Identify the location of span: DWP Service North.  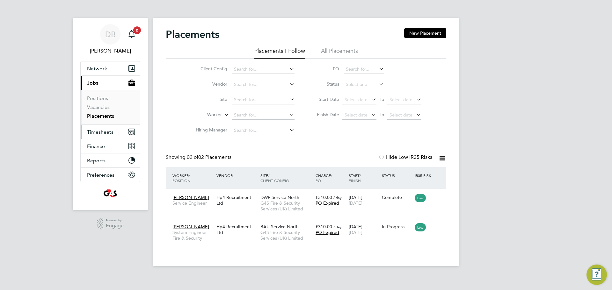
(280, 198).